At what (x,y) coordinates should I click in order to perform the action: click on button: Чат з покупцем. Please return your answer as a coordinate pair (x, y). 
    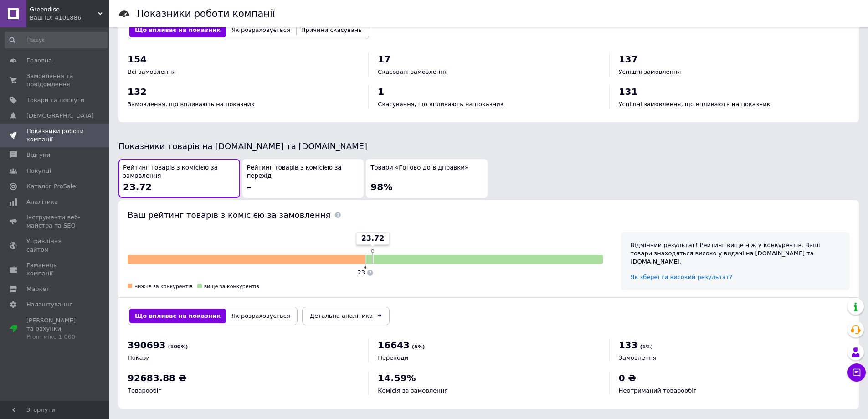
    Looking at the image, I should click on (857, 372).